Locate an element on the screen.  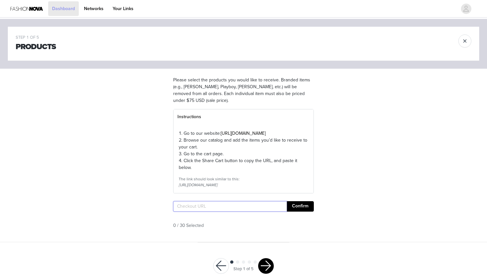
a: Networks is located at coordinates (94, 8).